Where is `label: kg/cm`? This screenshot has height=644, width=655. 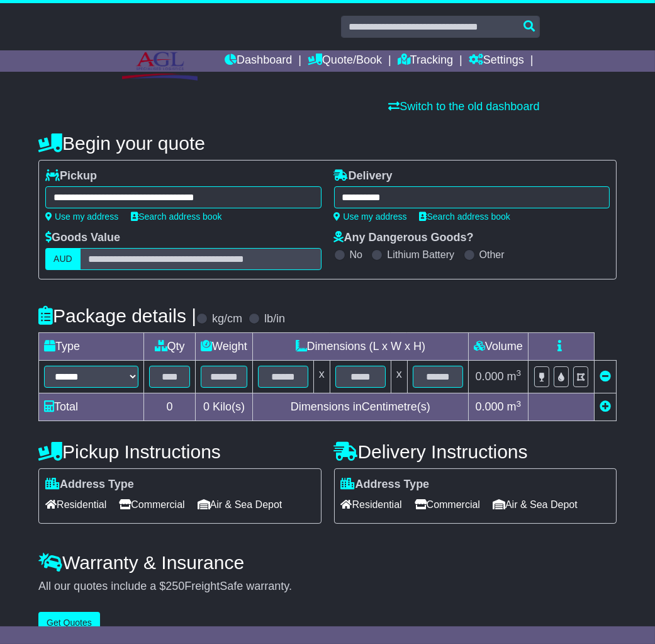 label: kg/cm is located at coordinates (228, 319).